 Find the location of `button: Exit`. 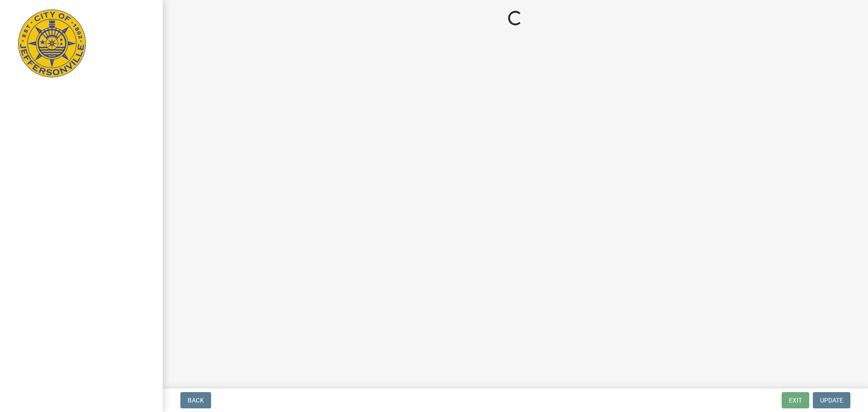

button: Exit is located at coordinates (795, 401).